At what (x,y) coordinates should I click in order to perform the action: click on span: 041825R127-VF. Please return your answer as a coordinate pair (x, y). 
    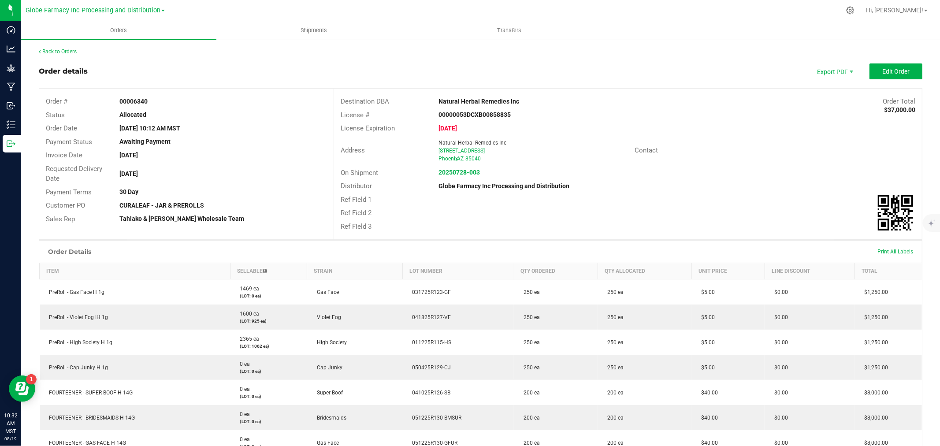
    Looking at the image, I should click on (429, 317).